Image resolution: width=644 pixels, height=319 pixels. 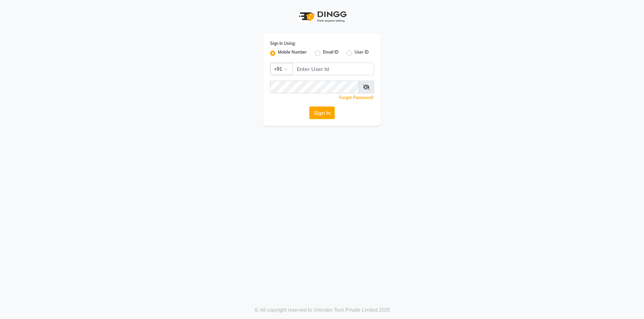 What do you see at coordinates (283, 44) in the screenshot?
I see `label: Sign In Using:` at bounding box center [283, 44].